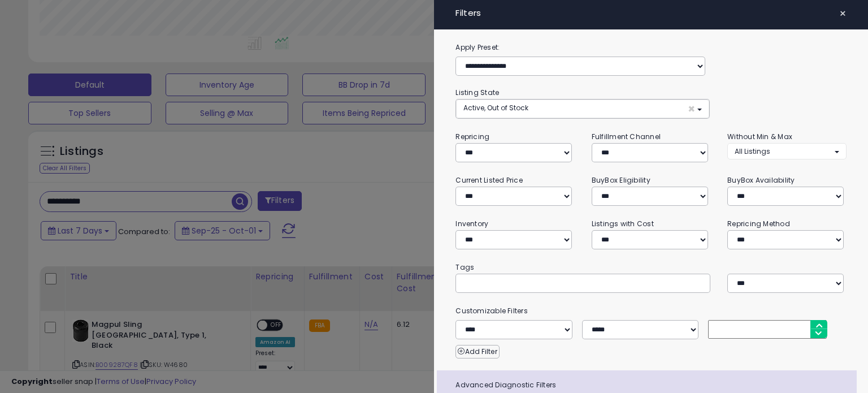 The image size is (868, 393). What do you see at coordinates (786, 151) in the screenshot?
I see `button: All Listings` at bounding box center [786, 151].